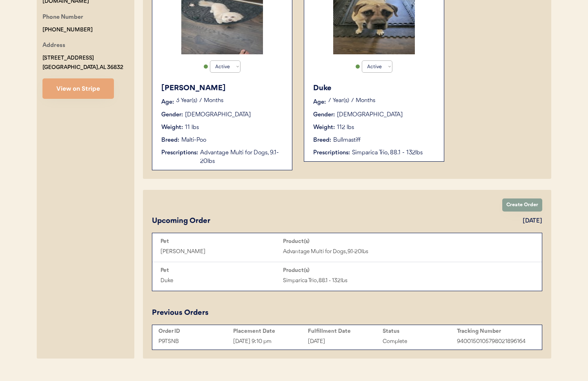  I want to click on div: Previous Orders, so click(180, 313).